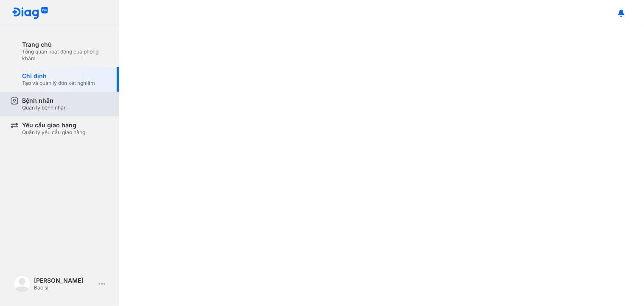  Describe the element at coordinates (44, 107) in the screenshot. I see `div: Quản lý bệnh nhân` at that location.